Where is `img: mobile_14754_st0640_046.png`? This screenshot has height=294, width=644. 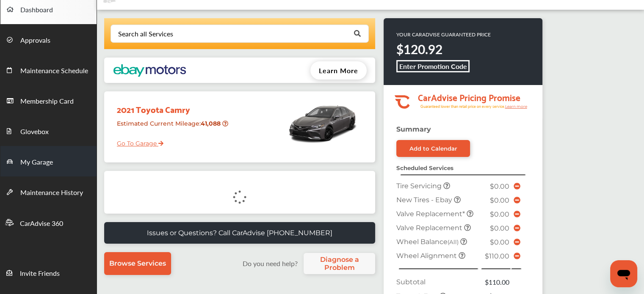
img: mobile_14754_st0640_046.png is located at coordinates (322, 123).